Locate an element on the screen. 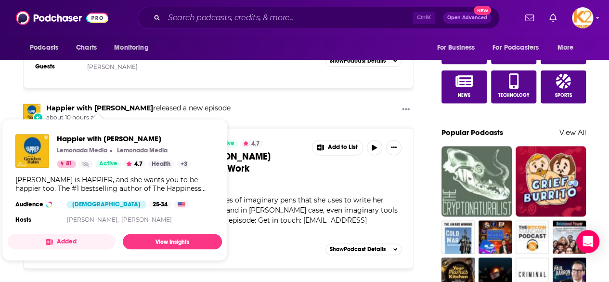  a: Charts is located at coordinates (86, 48).